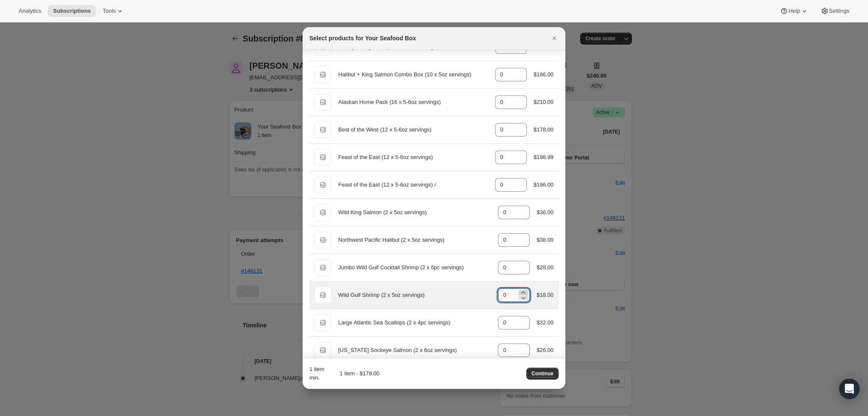 The image size is (868, 416). I want to click on div: 1 item - $178.00, so click(356, 373).